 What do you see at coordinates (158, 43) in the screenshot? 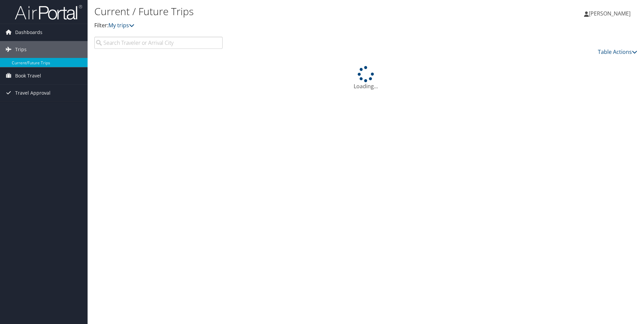
I see `input: Search Traveler or Arrival City` at bounding box center [158, 43].